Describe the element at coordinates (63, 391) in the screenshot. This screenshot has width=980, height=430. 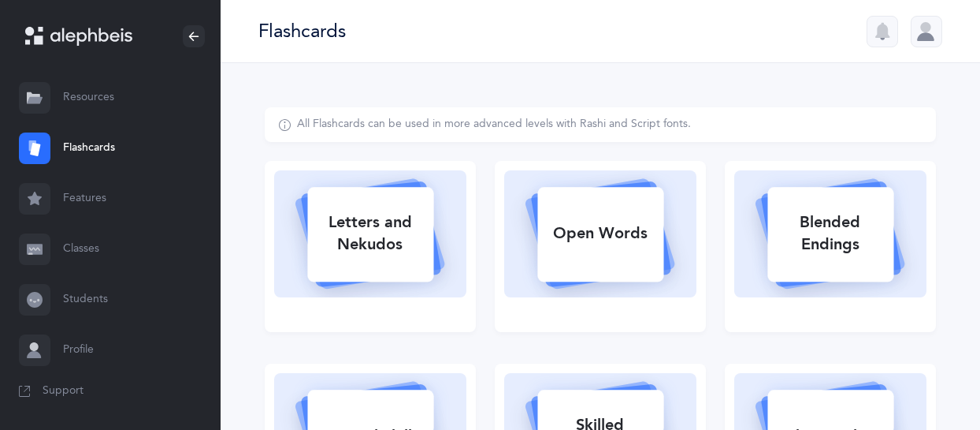
I see `span: Support` at that location.